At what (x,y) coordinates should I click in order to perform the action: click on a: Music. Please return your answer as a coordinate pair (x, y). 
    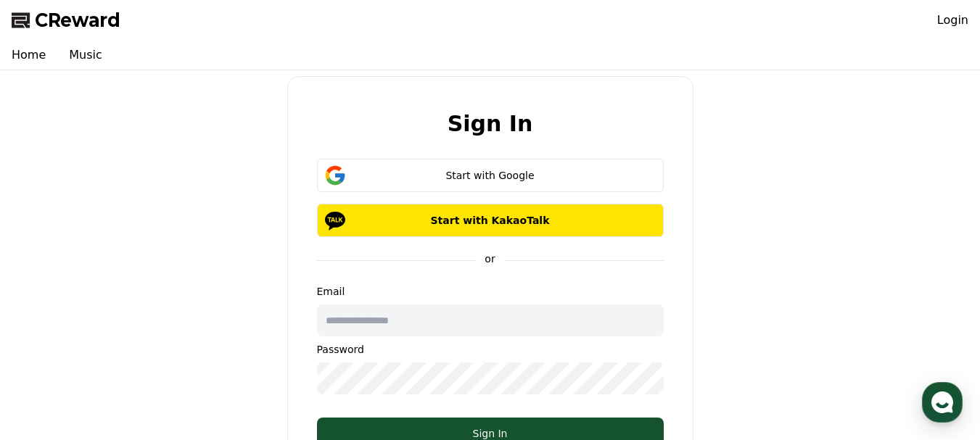
    Looking at the image, I should click on (86, 55).